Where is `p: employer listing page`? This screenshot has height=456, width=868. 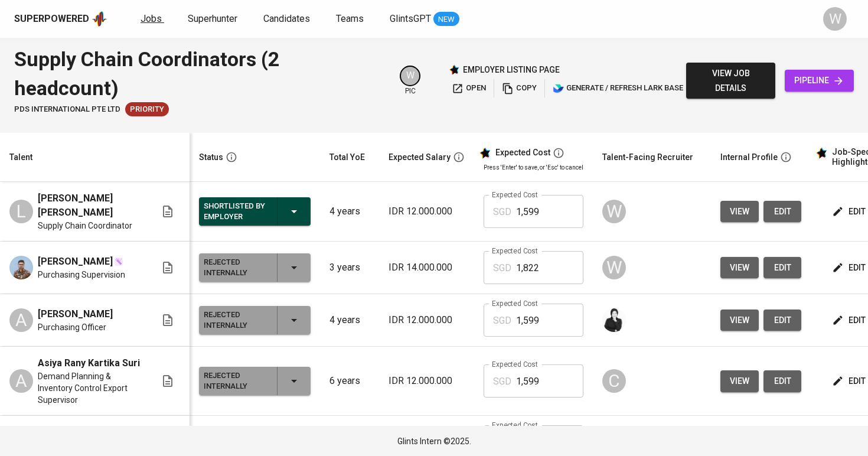
p: employer listing page is located at coordinates (511, 70).